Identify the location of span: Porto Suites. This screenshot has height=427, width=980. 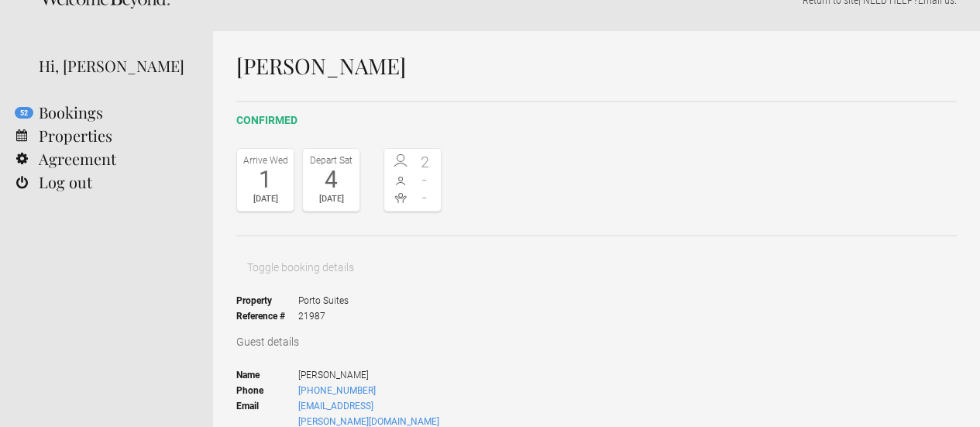
(323, 301).